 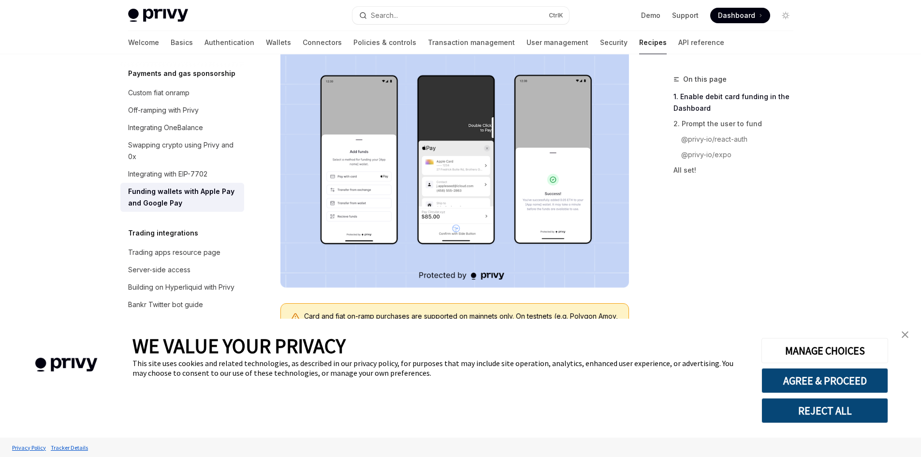 What do you see at coordinates (182, 110) in the screenshot?
I see `a: Off-ramping with Privy` at bounding box center [182, 110].